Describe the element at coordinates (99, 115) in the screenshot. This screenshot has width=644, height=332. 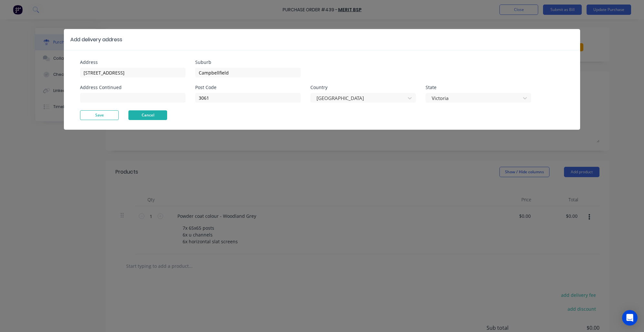
I see `button: Save` at that location.